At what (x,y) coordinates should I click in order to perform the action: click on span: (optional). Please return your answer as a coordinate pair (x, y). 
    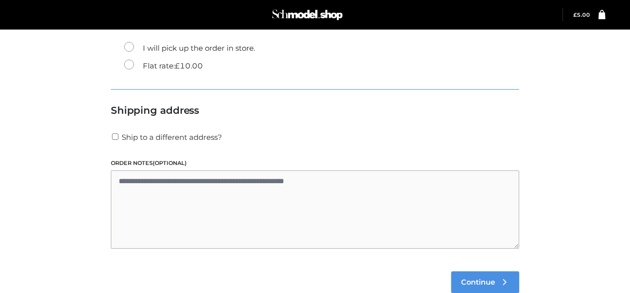
    Looking at the image, I should click on (169, 163).